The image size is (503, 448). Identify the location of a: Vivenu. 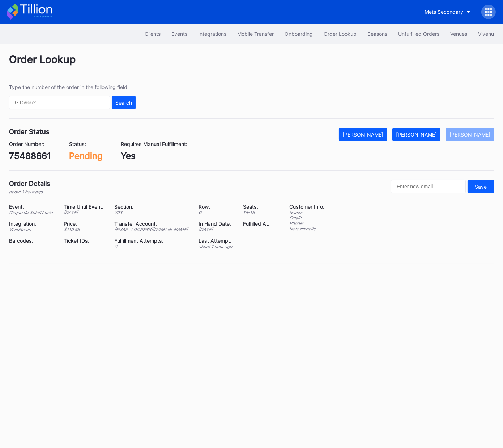
(486, 34).